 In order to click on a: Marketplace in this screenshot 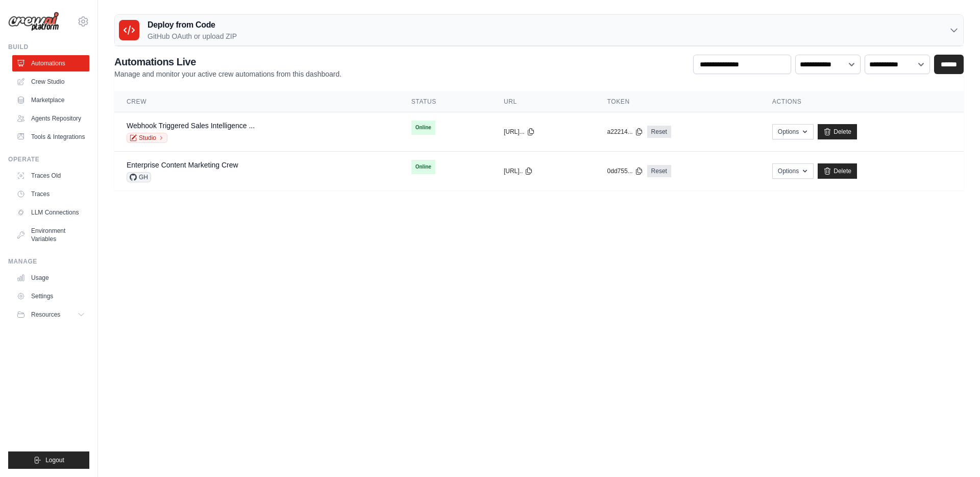, I will do `click(51, 100)`.